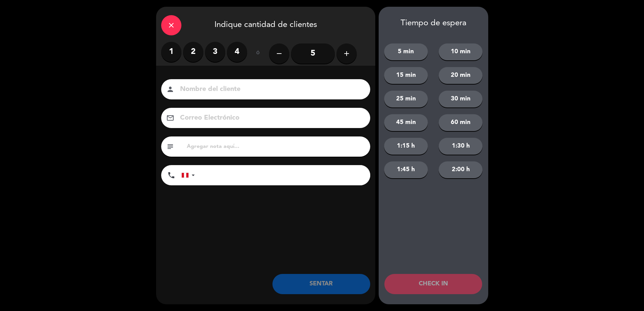  I want to click on i: remove, so click(279, 54).